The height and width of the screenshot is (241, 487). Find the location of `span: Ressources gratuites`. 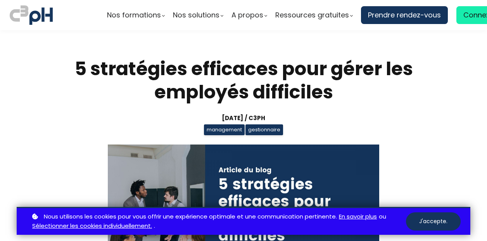

span: Ressources gratuites is located at coordinates (312, 15).